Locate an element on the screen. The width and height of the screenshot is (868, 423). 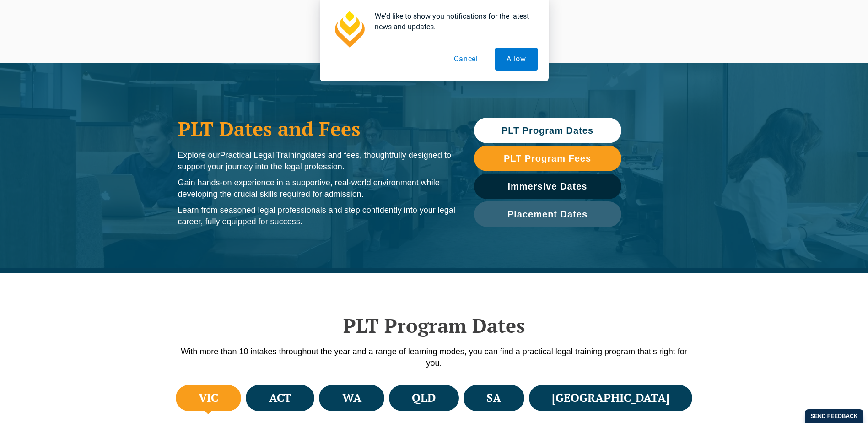
img: notification icon is located at coordinates (349, 29).